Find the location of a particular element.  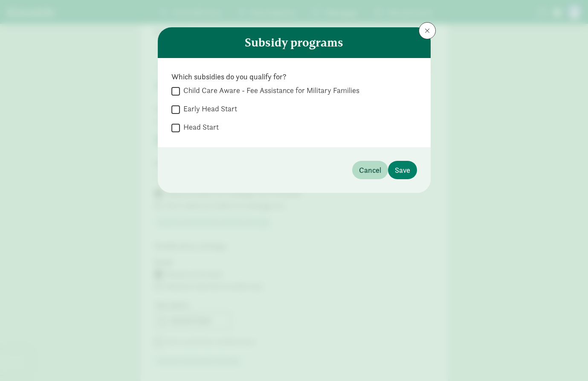

button: Cancel is located at coordinates (370, 170).